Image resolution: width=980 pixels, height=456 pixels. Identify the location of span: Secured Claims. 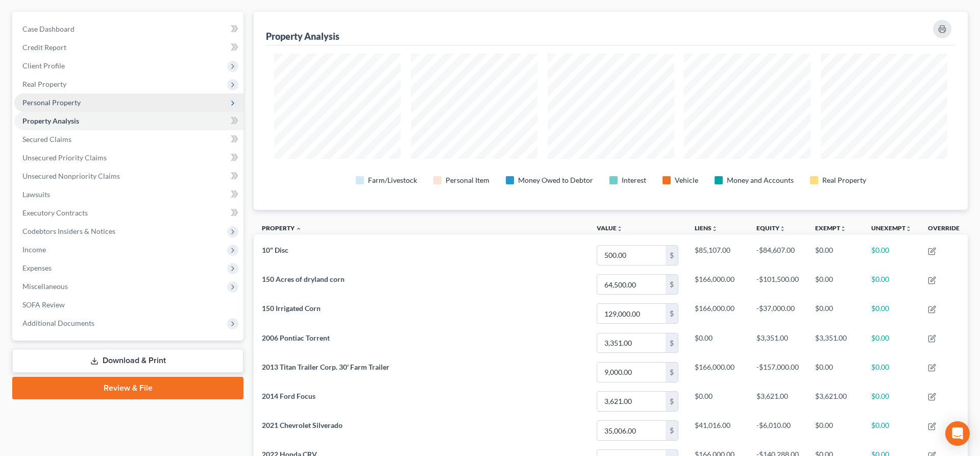
(47, 139).